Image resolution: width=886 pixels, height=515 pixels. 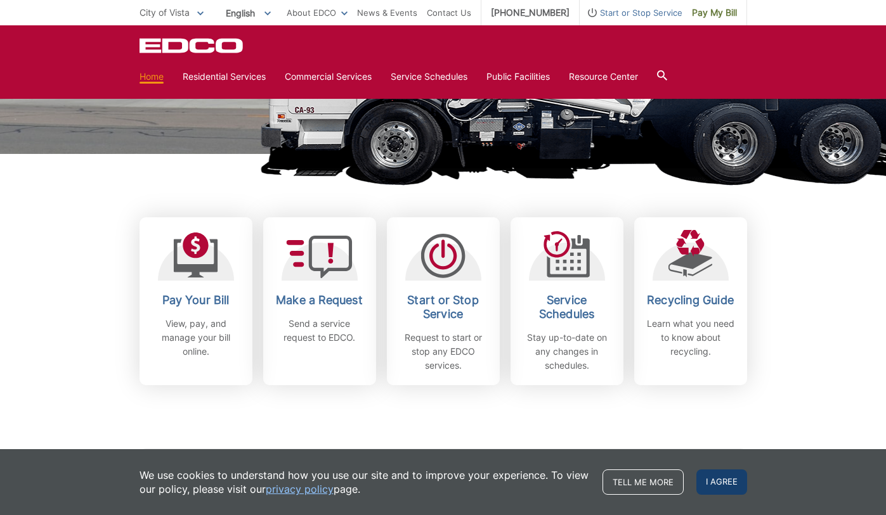 I want to click on a: Tell me more, so click(x=643, y=482).